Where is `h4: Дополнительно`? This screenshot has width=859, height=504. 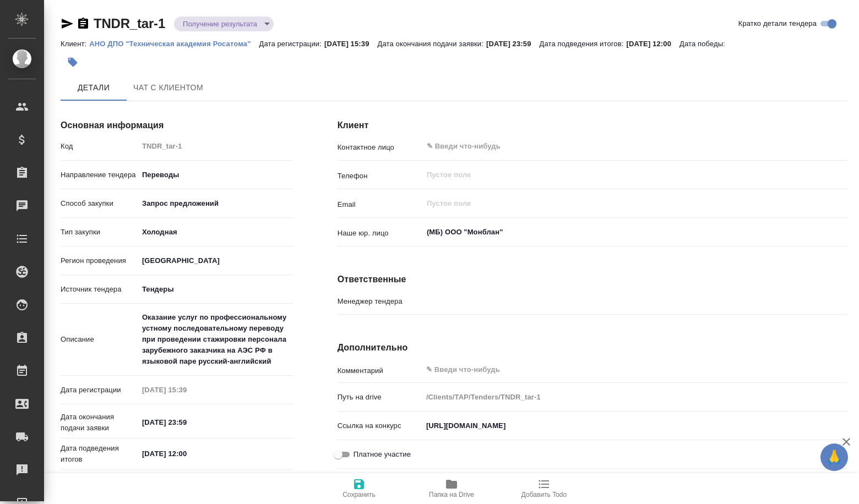 h4: Дополнительно is located at coordinates (591, 348).